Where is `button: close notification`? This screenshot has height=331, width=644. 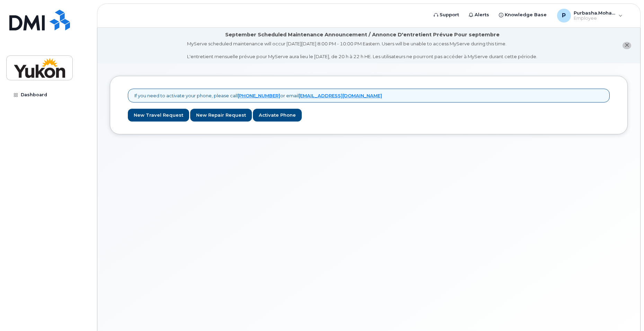
button: close notification is located at coordinates (627, 45).